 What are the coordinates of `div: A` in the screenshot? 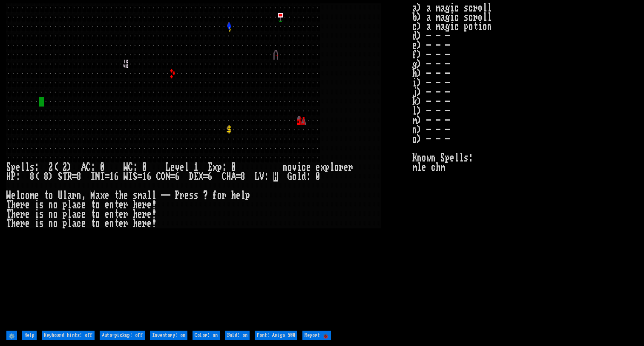 It's located at (233, 177).